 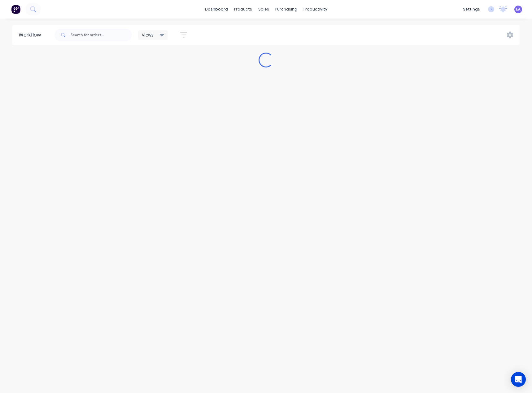 I want to click on input: Search for orders..., so click(x=101, y=35).